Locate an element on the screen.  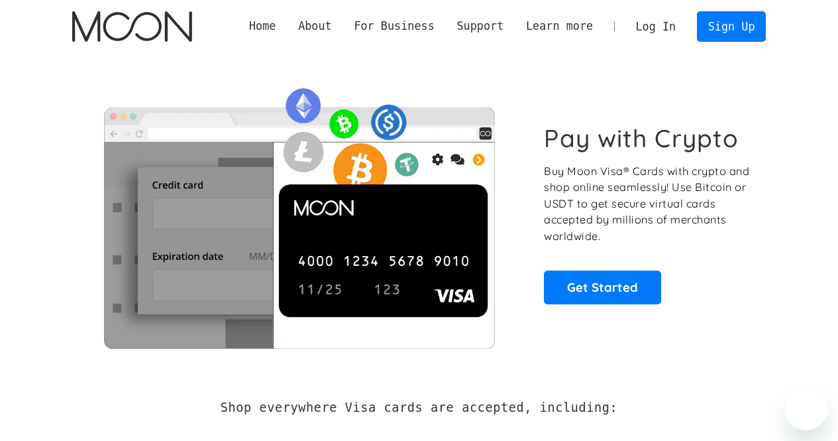
p: Buy Moon Visa® Cards with crypto and shop online seamlessly! Use Bitcoin or USDT to get secure vi... is located at coordinates (648, 203).